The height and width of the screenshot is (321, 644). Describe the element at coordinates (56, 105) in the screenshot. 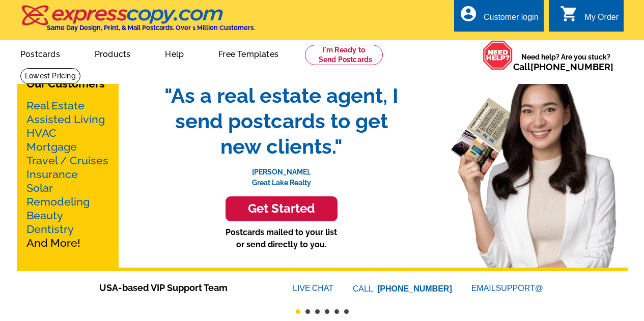

I see `a: Real Estate` at that location.